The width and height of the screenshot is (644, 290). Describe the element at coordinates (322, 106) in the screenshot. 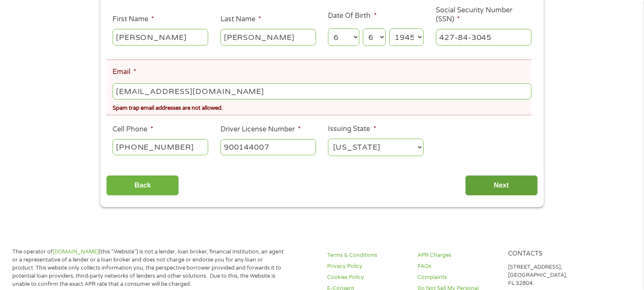

I see `div: Spam trap email addresses are not allowed.` at that location.